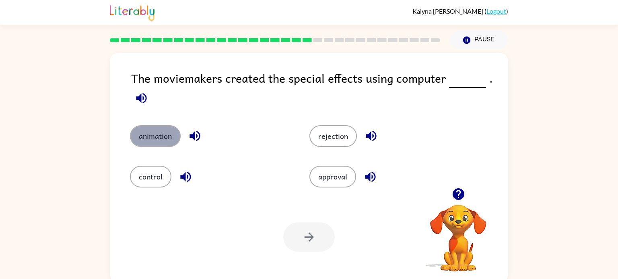  What do you see at coordinates (333, 177) in the screenshot?
I see `button: approval` at bounding box center [333, 177].